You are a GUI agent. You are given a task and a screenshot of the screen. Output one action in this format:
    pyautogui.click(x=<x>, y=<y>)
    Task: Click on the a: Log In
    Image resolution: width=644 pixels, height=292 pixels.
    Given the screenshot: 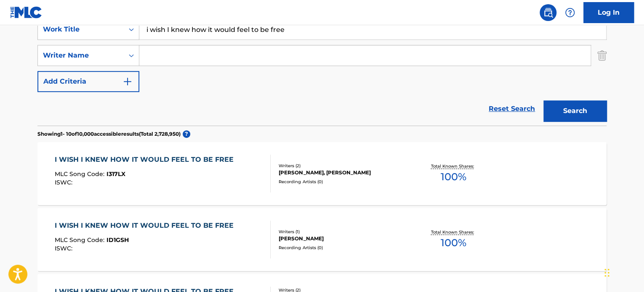 What is the action you would take?
    pyautogui.click(x=609, y=13)
    